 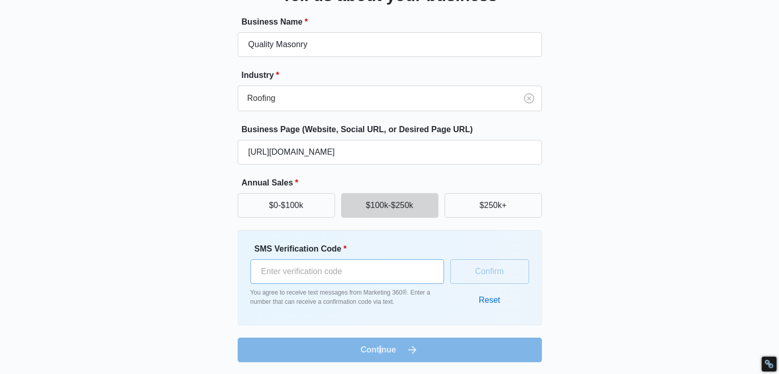 I want to click on label: Business Page (Website, Social URL, or Desired Page URL), so click(x=394, y=130).